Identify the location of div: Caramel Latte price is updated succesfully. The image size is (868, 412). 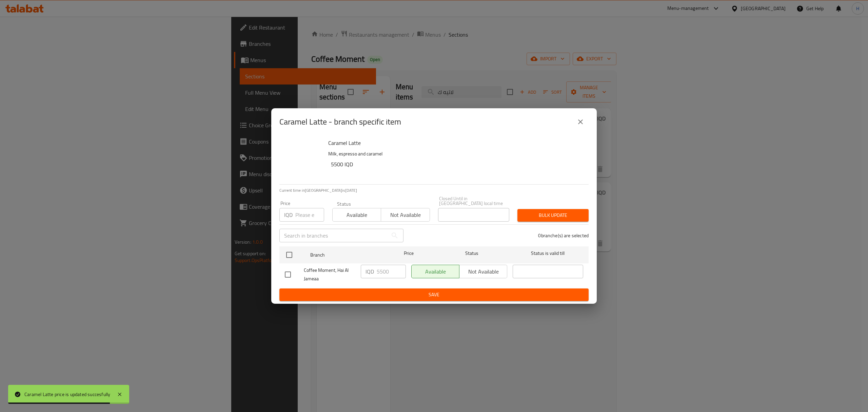
(67, 394).